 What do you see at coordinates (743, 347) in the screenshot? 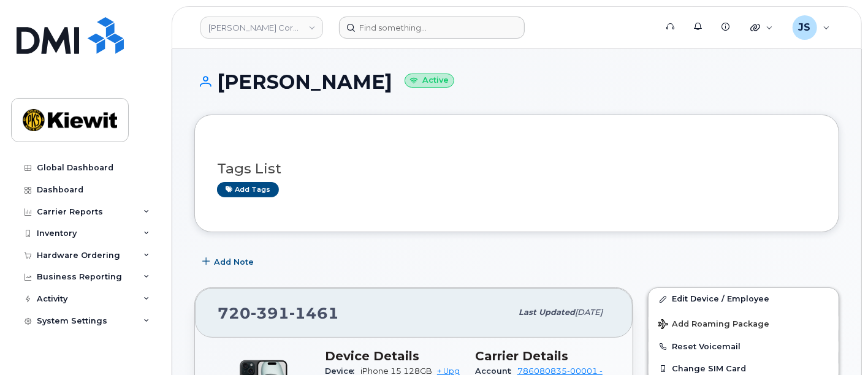
I see `button: Reset Voicemail` at bounding box center [743, 347].